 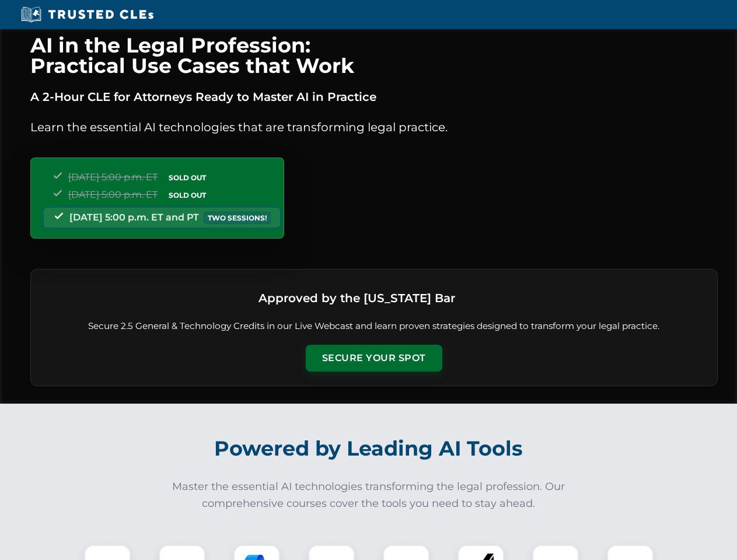 What do you see at coordinates (87, 15) in the screenshot?
I see `img: Trusted CLEs` at bounding box center [87, 15].